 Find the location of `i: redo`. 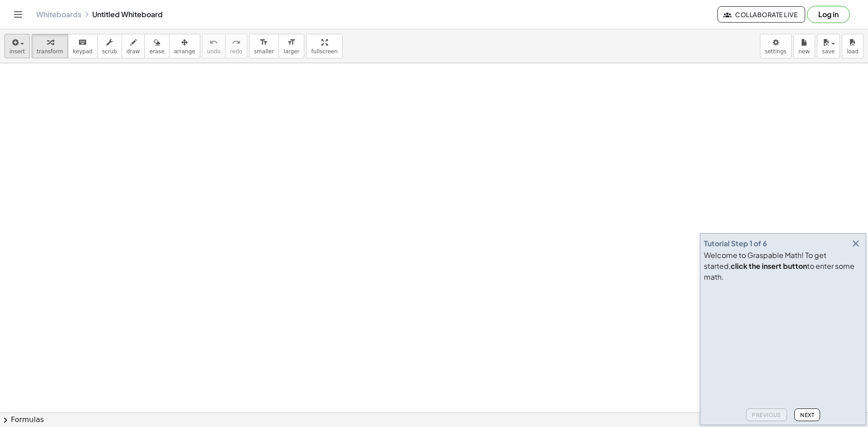

i: redo is located at coordinates (236, 42).